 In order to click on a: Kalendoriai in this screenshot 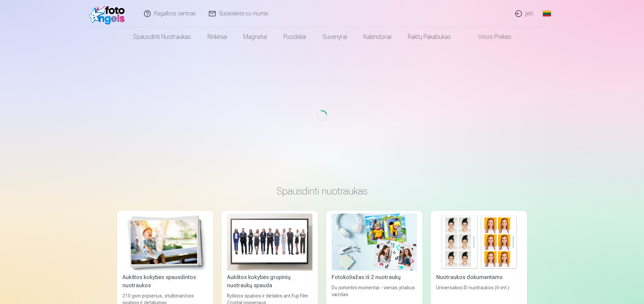, I will do `click(377, 37)`.